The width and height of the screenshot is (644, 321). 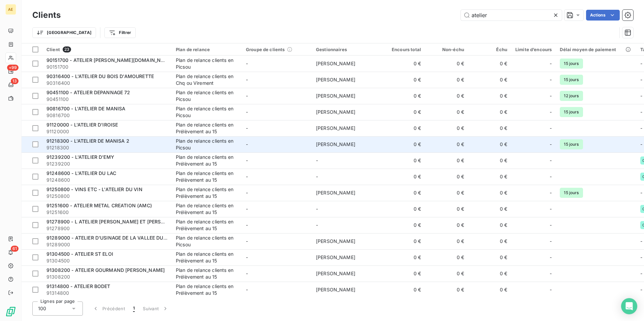 I want to click on img: Logo LeanPay, so click(x=11, y=312).